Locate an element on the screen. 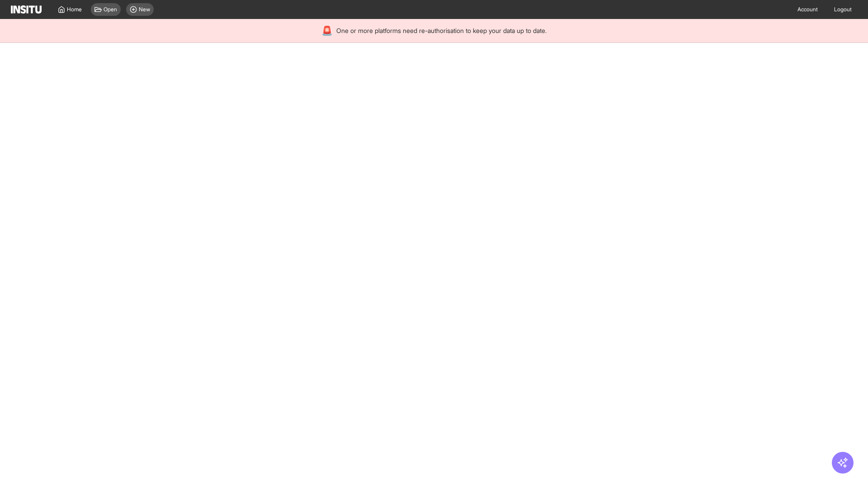 The image size is (868, 488). span: One or more platforms need re-authorisation to keep your data up to date. is located at coordinates (441, 31).